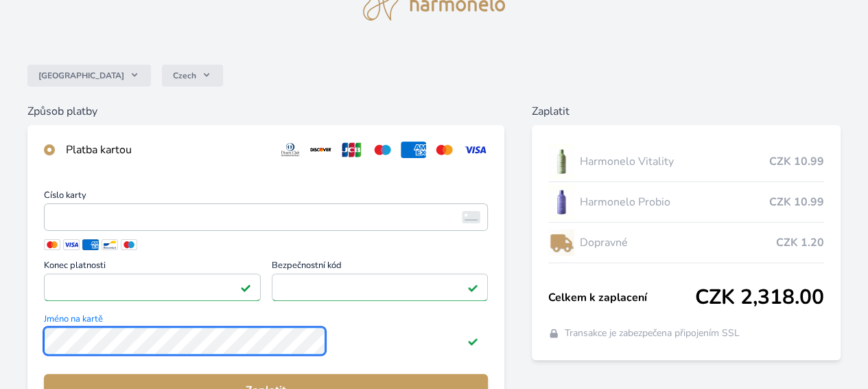  What do you see at coordinates (185, 76) in the screenshot?
I see `span: Czech` at bounding box center [185, 76].